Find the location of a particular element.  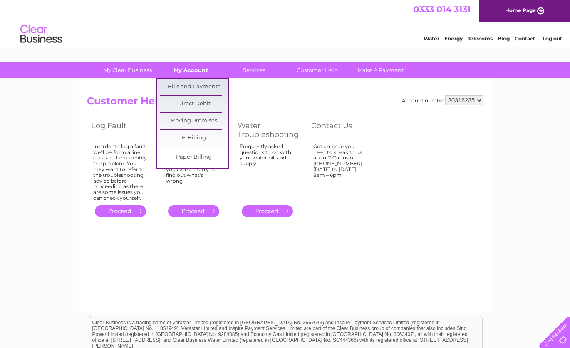

th: Contact Us is located at coordinates (343, 130).